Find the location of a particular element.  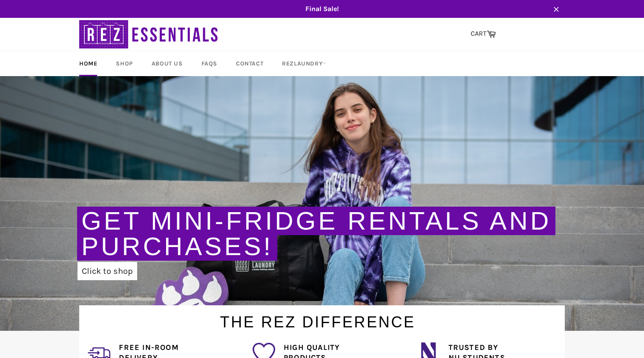

a: Home is located at coordinates (88, 64).